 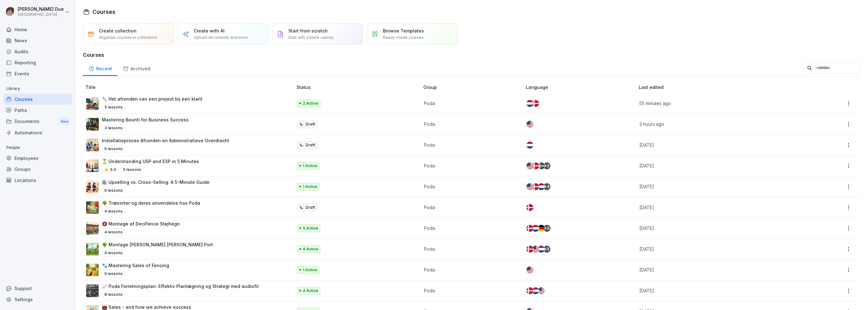 I want to click on div: Paths, so click(x=37, y=110).